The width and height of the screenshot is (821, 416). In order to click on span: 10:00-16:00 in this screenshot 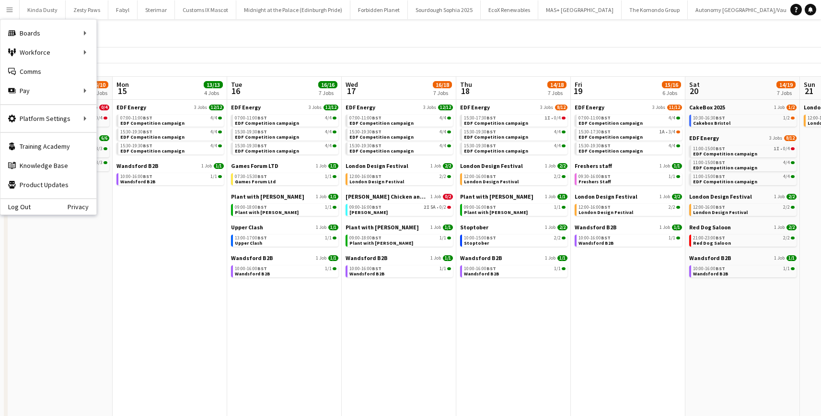, I will do `click(136, 176)`.